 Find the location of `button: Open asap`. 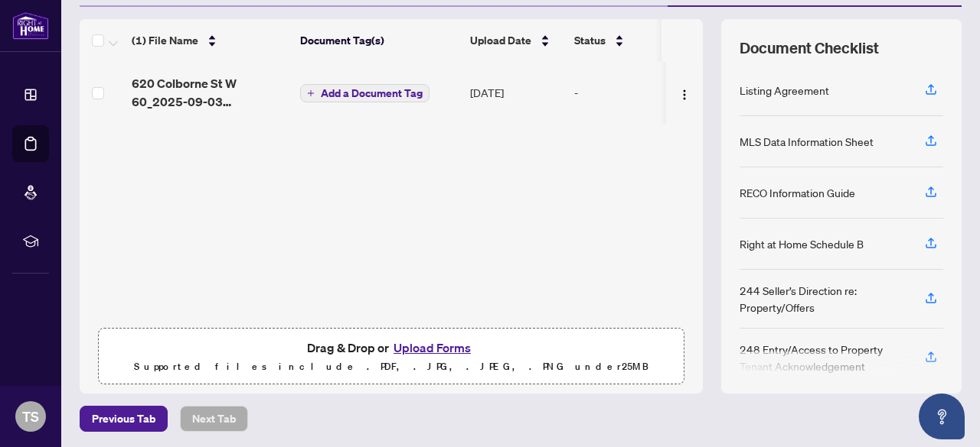

button: Open asap is located at coordinates (941, 417).